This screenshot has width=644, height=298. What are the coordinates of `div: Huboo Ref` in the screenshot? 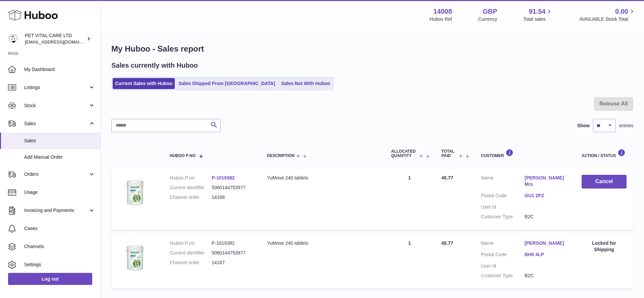 It's located at (441, 19).